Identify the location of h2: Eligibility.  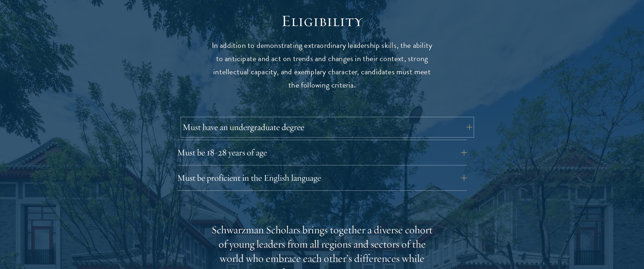
(322, 21).